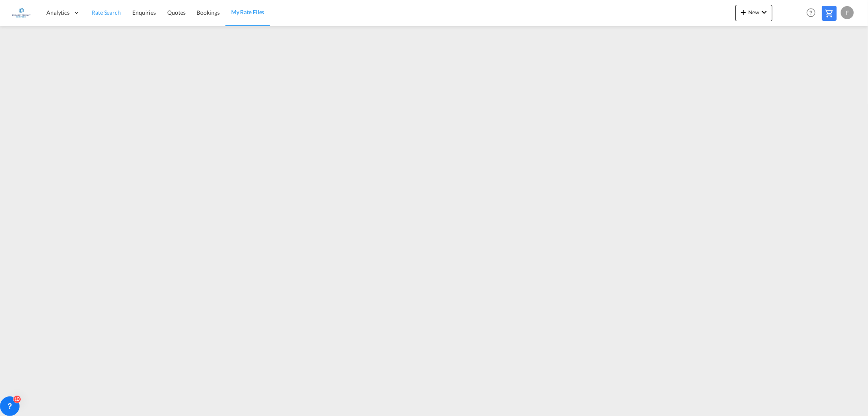 Image resolution: width=868 pixels, height=416 pixels. What do you see at coordinates (248, 12) in the screenshot?
I see `span: My Rate Files` at bounding box center [248, 12].